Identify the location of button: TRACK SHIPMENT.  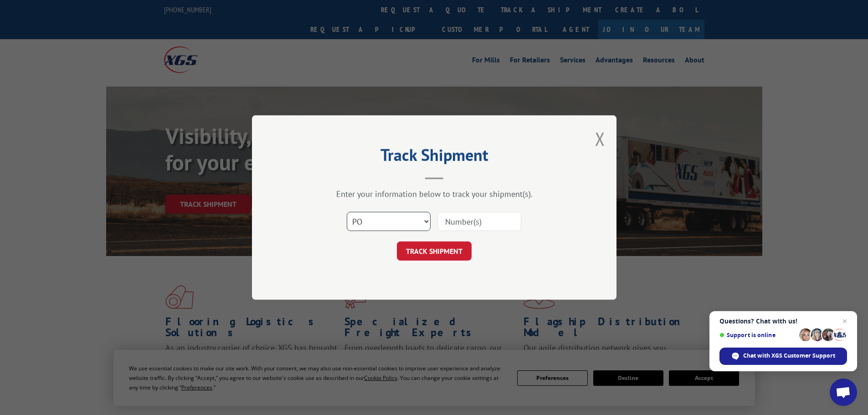
(434, 251).